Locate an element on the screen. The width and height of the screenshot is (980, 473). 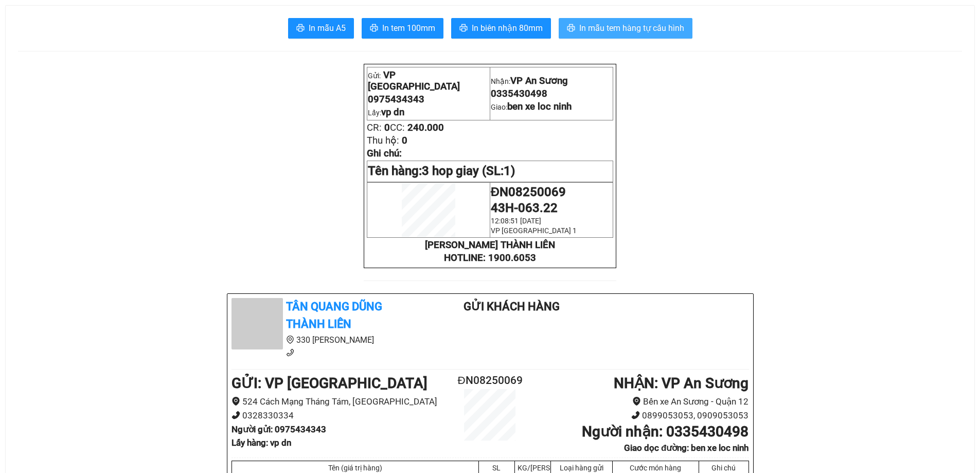
span: Ghi chú: is located at coordinates (384, 154).